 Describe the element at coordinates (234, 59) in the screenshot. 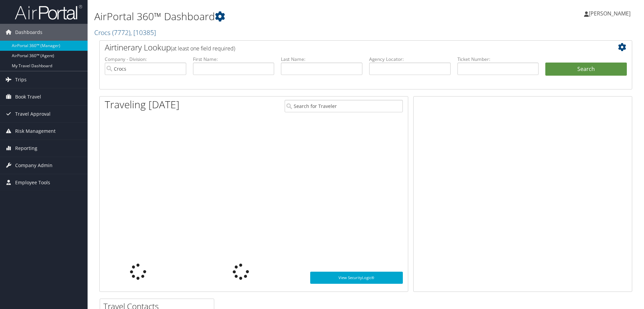

I see `label: First Name:` at that location.